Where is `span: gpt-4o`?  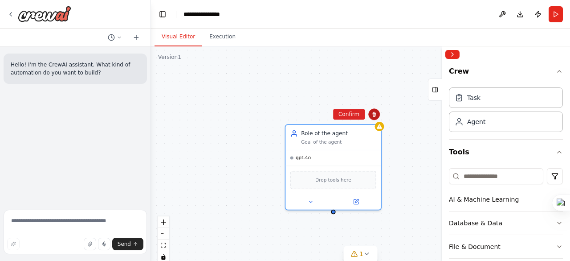 span: gpt-4o is located at coordinates (303, 158).